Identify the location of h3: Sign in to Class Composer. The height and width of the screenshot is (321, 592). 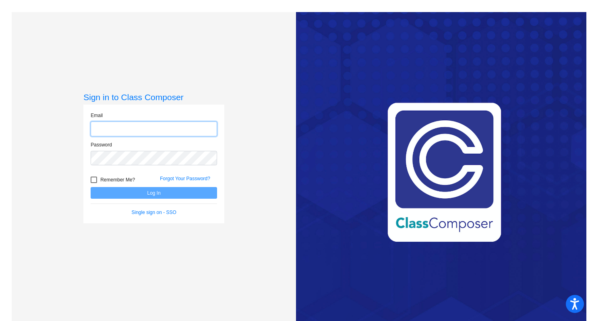
(154, 97).